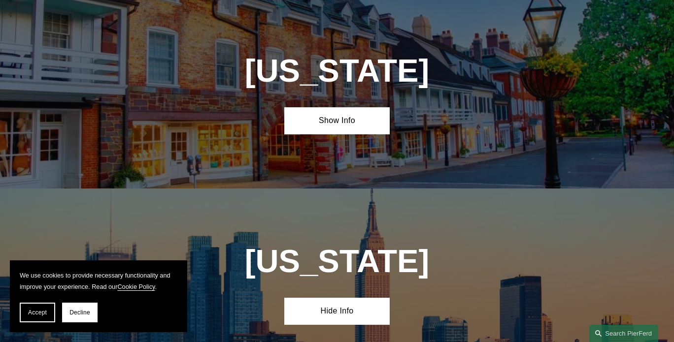 Image resolution: width=674 pixels, height=342 pixels. What do you see at coordinates (337, 311) in the screenshot?
I see `a: Hide Info` at bounding box center [337, 311].